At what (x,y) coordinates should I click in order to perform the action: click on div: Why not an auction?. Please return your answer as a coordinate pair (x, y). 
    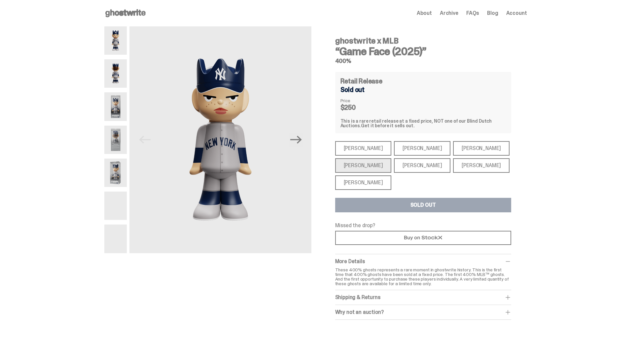
    Looking at the image, I should click on (423, 312).